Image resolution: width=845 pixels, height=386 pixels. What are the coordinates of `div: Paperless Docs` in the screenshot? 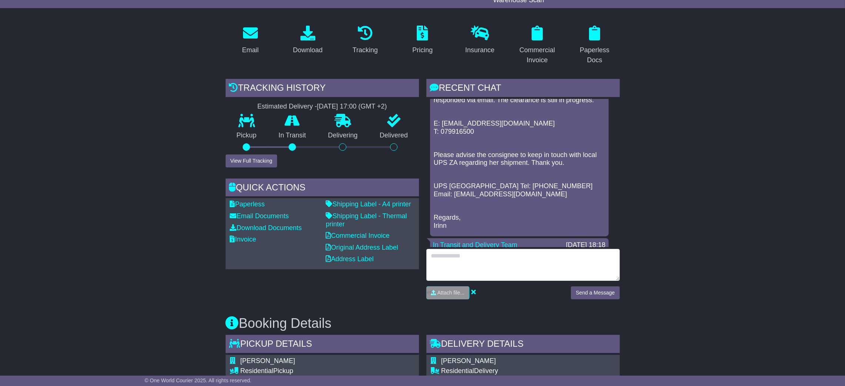 It's located at (595, 55).